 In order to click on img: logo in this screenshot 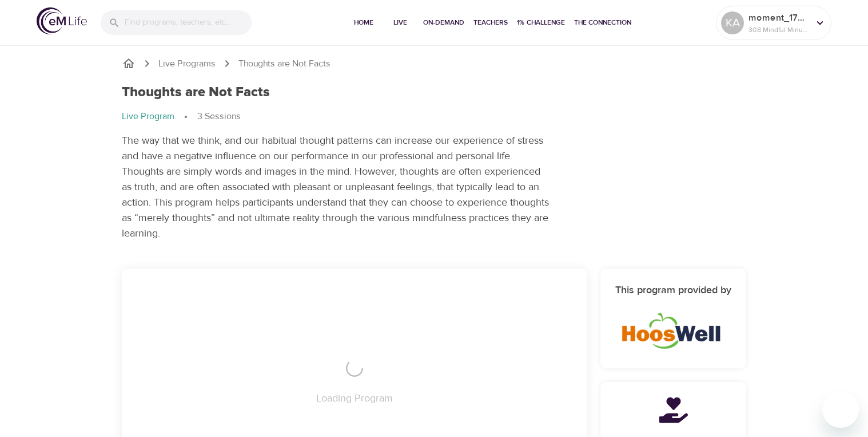, I will do `click(62, 20)`.